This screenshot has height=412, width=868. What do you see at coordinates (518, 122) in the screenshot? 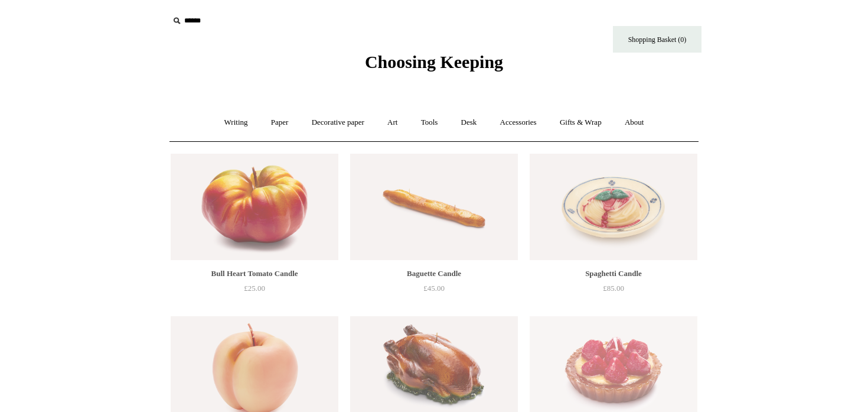
I see `a: Accessories` at bounding box center [518, 122].